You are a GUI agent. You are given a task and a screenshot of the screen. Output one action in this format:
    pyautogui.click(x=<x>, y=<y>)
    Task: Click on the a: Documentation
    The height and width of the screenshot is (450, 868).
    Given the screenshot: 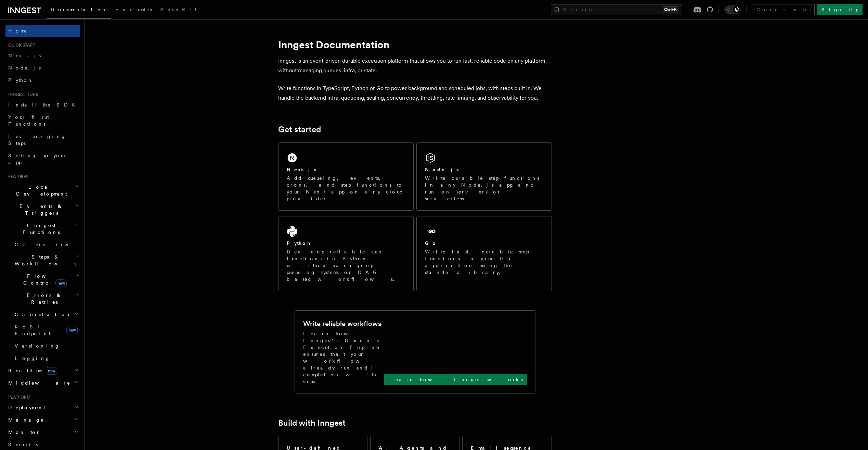 What is the action you would take?
    pyautogui.click(x=79, y=11)
    